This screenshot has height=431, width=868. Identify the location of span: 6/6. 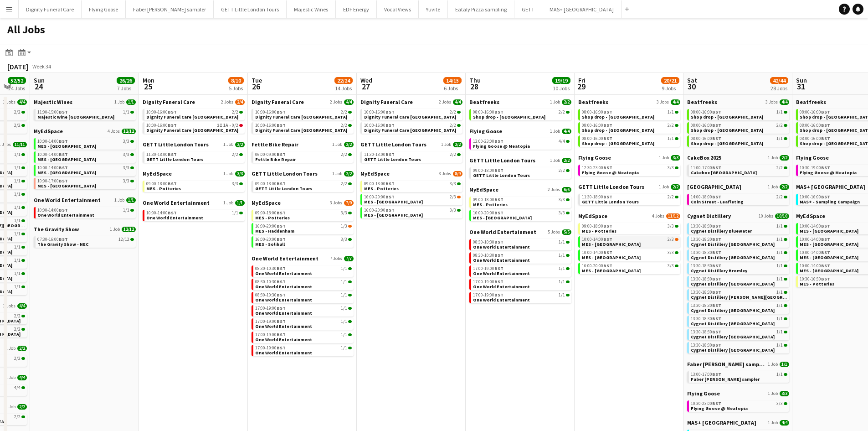
(566, 190).